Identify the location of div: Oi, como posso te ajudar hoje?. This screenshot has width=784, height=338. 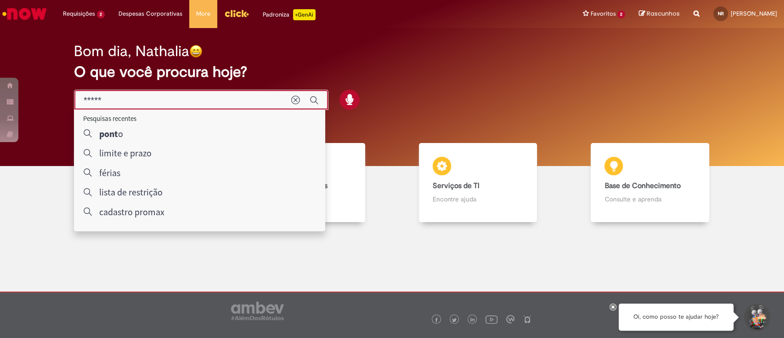
(676, 317).